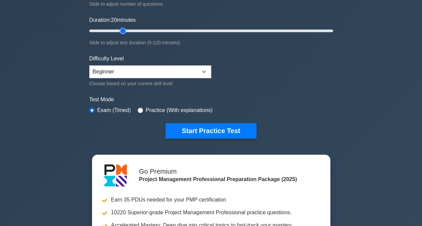  What do you see at coordinates (211, 131) in the screenshot?
I see `button: Start Practice Test` at bounding box center [211, 131].